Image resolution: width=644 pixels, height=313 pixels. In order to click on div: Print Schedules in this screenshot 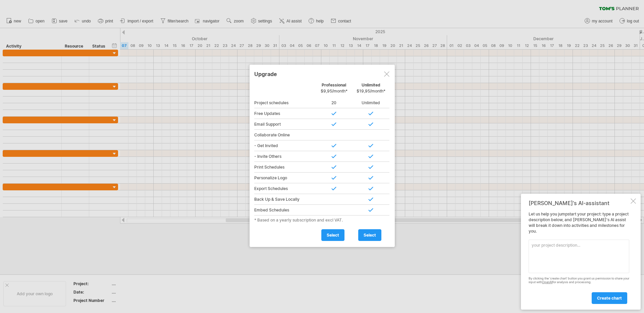, I will do `click(285, 167)`.